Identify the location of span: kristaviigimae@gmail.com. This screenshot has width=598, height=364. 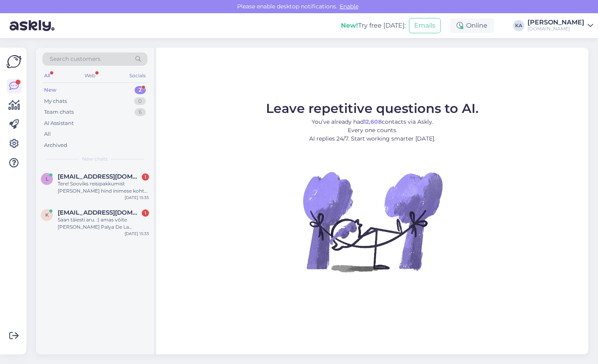
(99, 212).